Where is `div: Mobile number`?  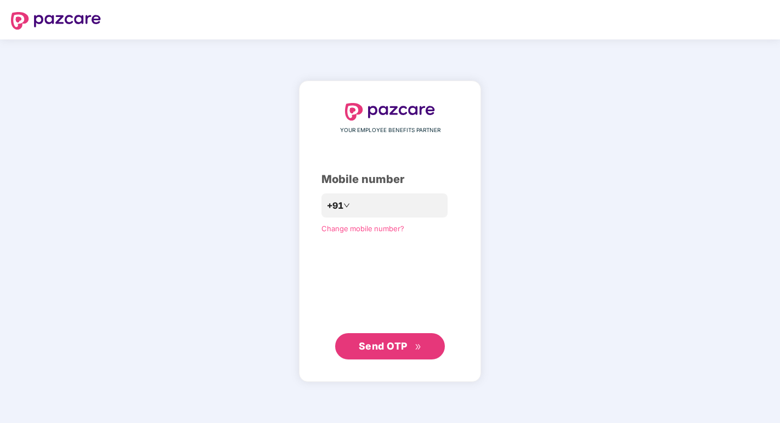
div: Mobile number is located at coordinates (390, 179).